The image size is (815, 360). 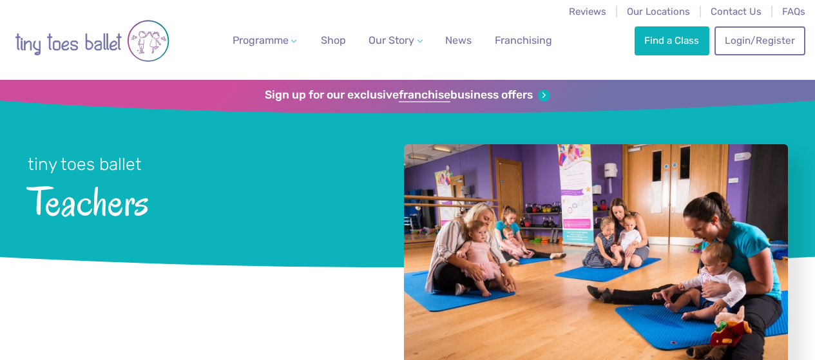 What do you see at coordinates (92, 41) in the screenshot?
I see `img: tiny toes ballet` at bounding box center [92, 41].